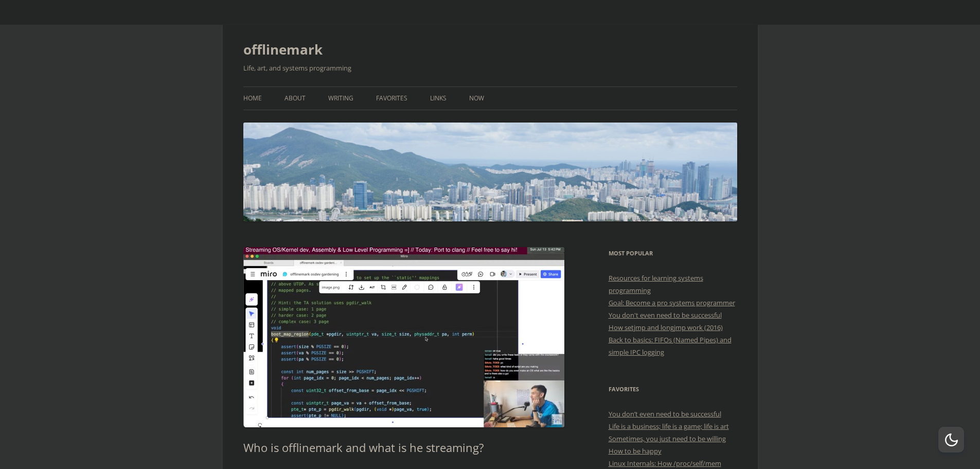 This screenshot has width=980, height=469. I want to click on img: offlinemark, so click(490, 172).